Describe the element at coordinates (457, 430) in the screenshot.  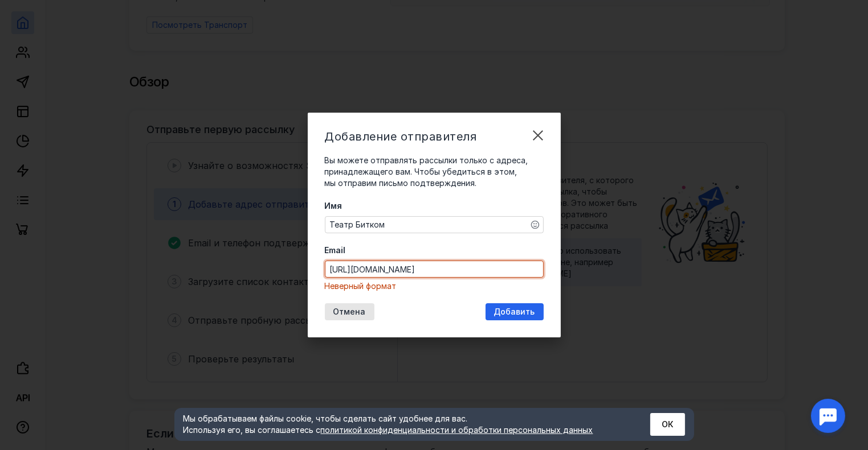
I see `a: политикой конфиденциальности и обработки персональных данных` at that location.